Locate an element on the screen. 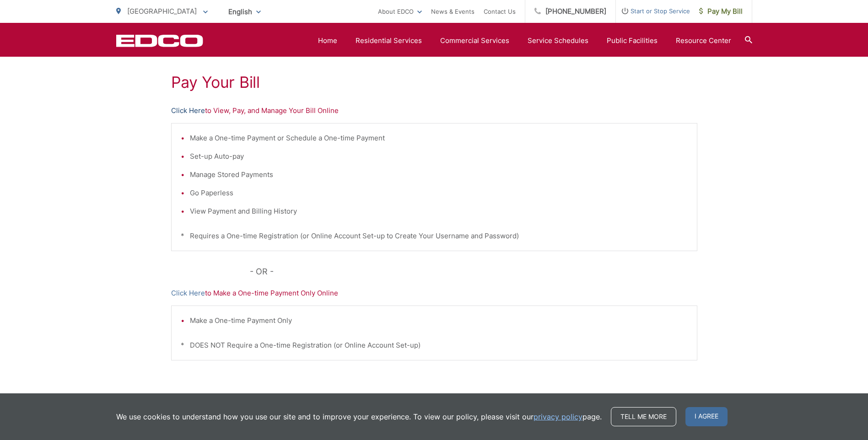 Image resolution: width=868 pixels, height=440 pixels. a: Resource Center is located at coordinates (703, 41).